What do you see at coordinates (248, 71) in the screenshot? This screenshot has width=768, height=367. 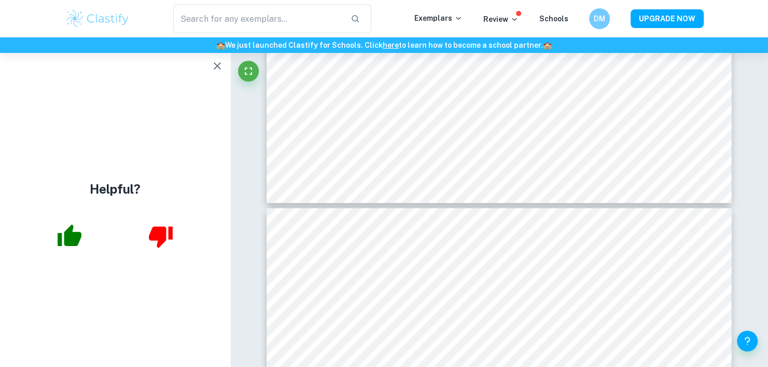 I see `button: Fullscreen` at bounding box center [248, 71].